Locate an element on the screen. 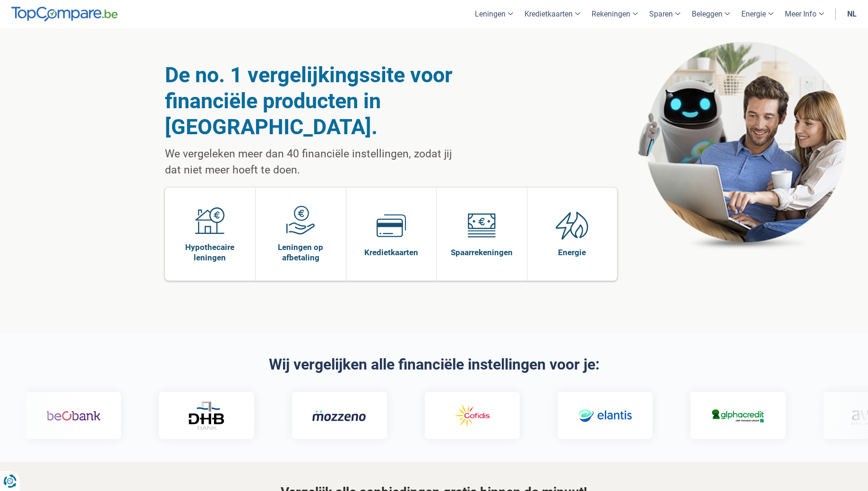  p: We vergeleken meer dan 40 financiële instellingen, zodat jij dat niet meer hoeft te doen. is located at coordinates (312, 162).